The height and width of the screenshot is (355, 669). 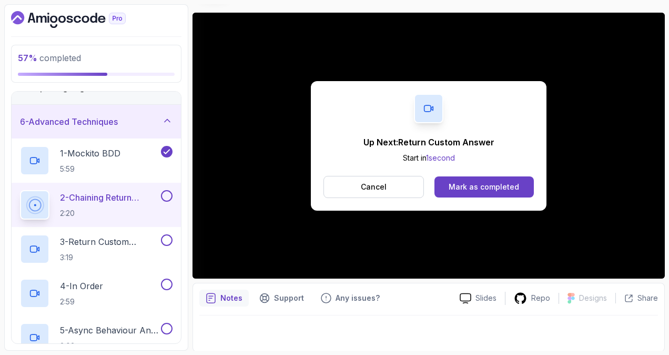 I want to click on button: 1-Mockito BDD5:59, so click(x=96, y=160).